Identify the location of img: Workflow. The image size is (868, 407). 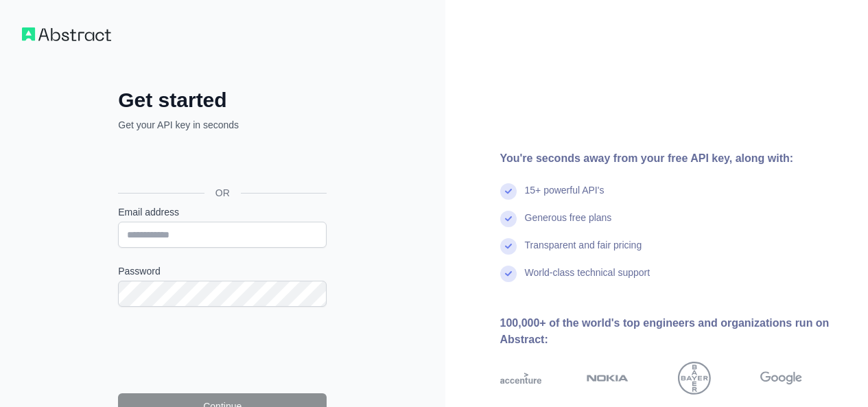
(67, 34).